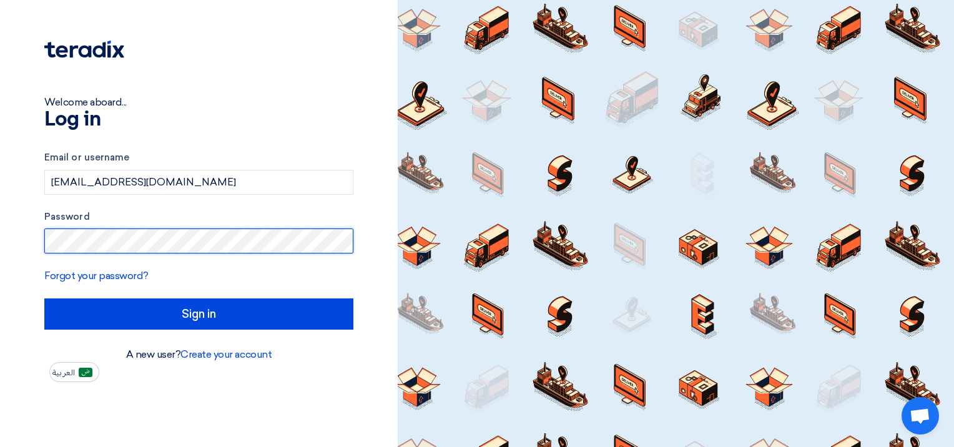  I want to click on img: ar-AR.png, so click(86, 372).